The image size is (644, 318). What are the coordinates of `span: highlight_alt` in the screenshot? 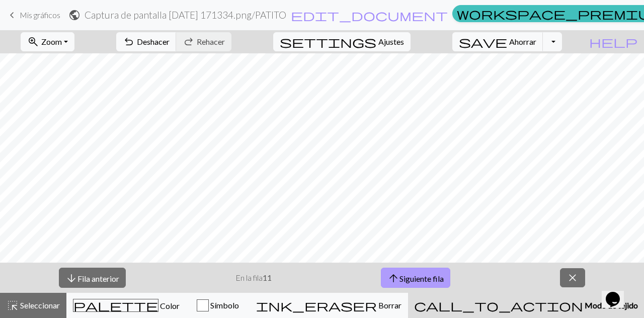 It's located at (13, 305).